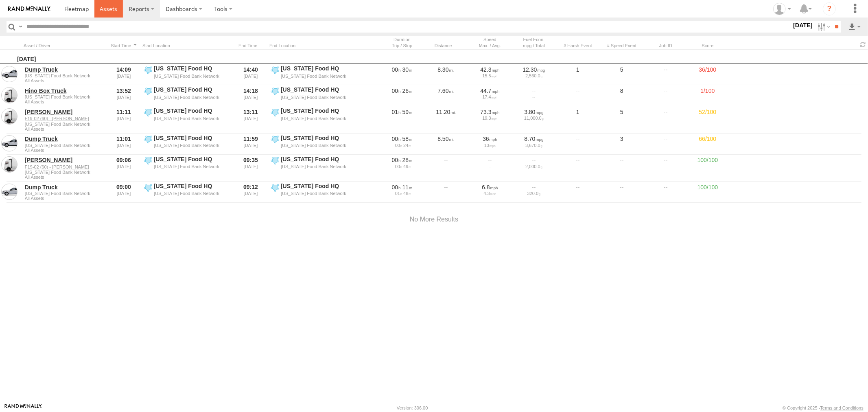 The width and height of the screenshot is (868, 412). What do you see at coordinates (446, 120) in the screenshot?
I see `div: 11.20` at bounding box center [446, 120].